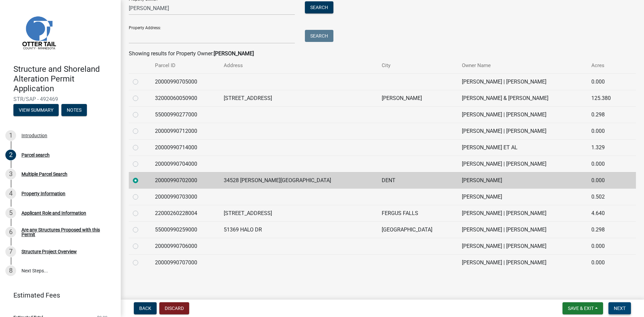 This screenshot has height=317, width=644. Describe the element at coordinates (522, 65) in the screenshot. I see `th: Owner Name` at that location.